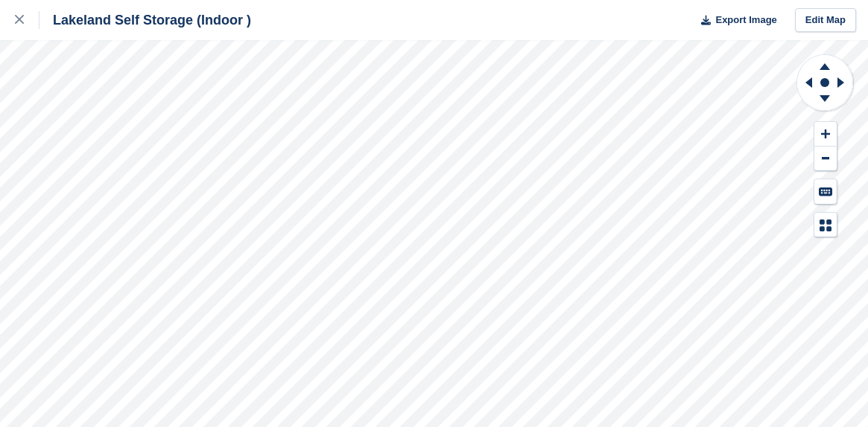 The width and height of the screenshot is (868, 427). I want to click on span: Export Image, so click(746, 20).